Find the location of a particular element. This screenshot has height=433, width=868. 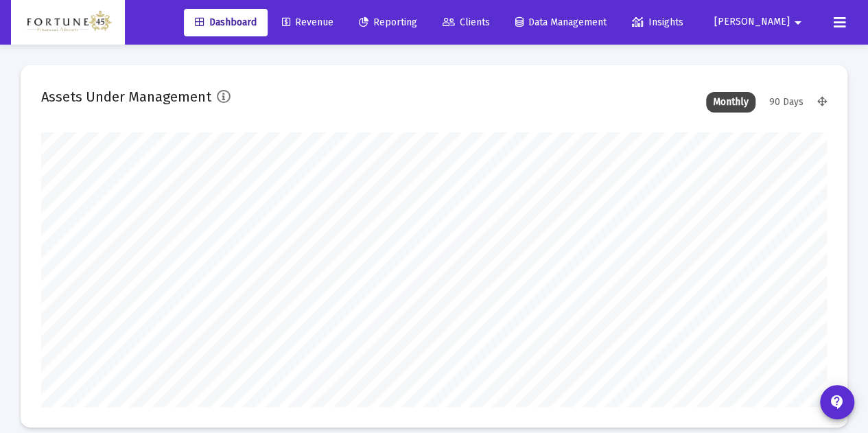

span: Clients is located at coordinates (466, 22).